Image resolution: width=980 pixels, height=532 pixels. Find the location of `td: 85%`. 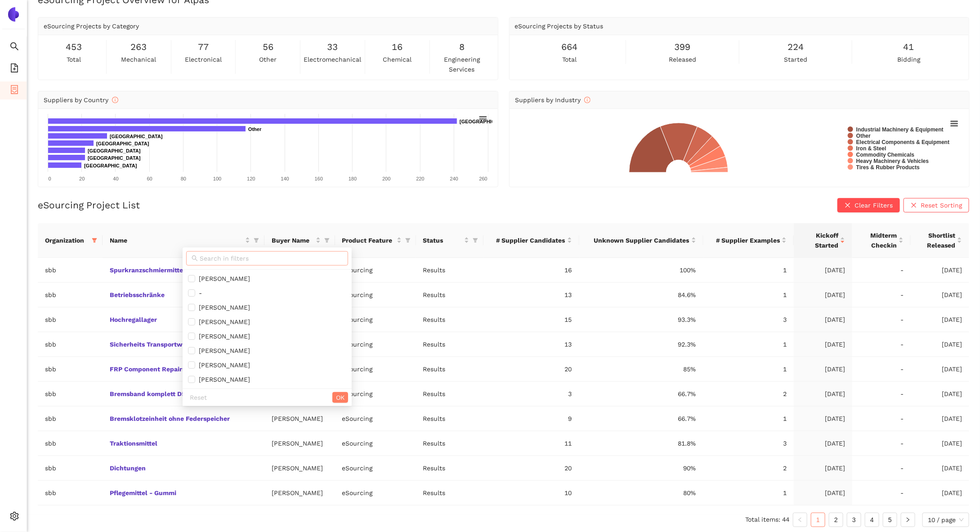

td: 85% is located at coordinates (642, 369).